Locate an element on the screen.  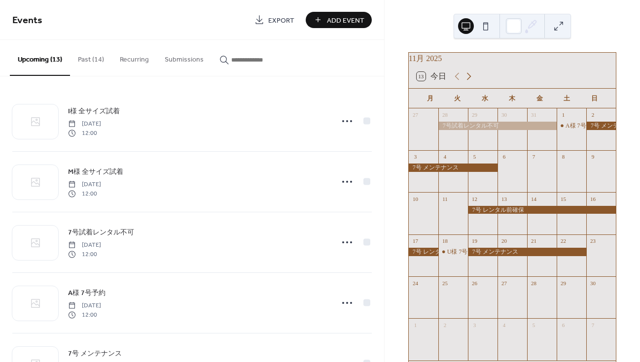
span: I様 全サイズ試着 is located at coordinates (94, 111).